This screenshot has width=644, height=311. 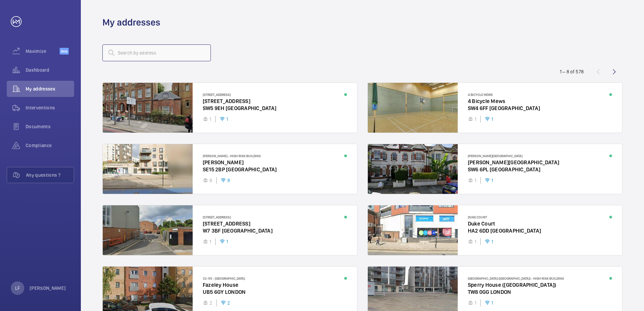 What do you see at coordinates (50, 89) in the screenshot?
I see `span: My addresses` at bounding box center [50, 89].